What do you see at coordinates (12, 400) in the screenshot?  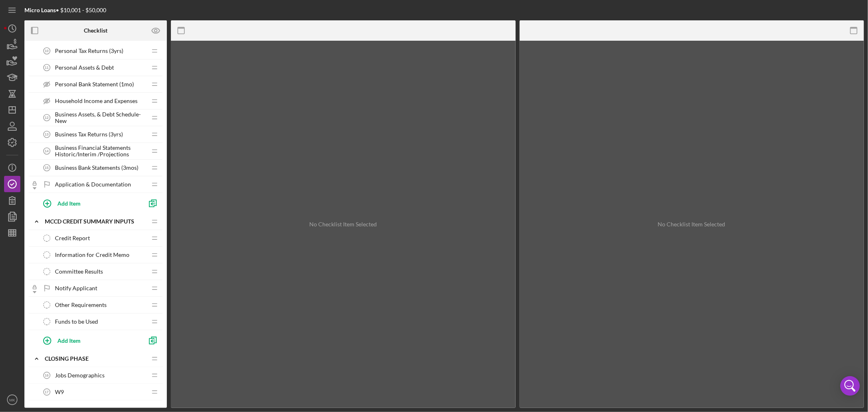 I see `button: MK` at bounding box center [12, 400].